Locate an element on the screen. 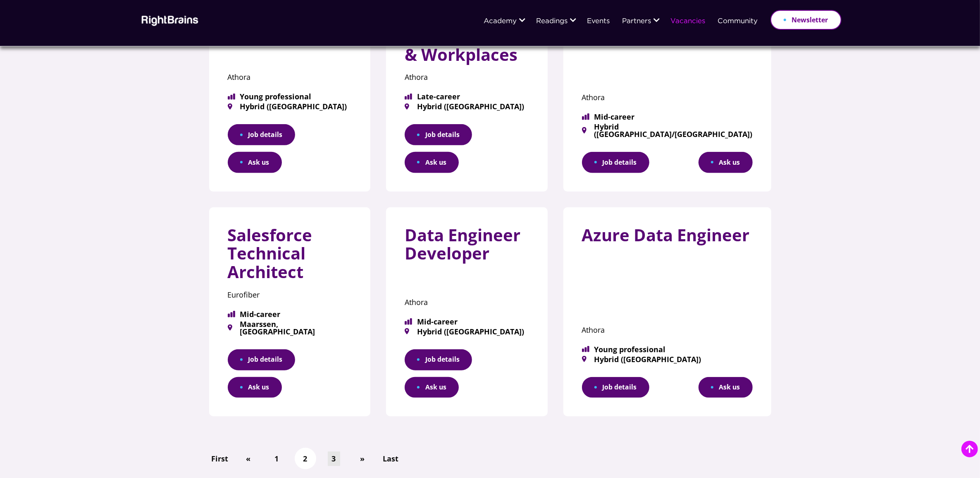  a: 2 is located at coordinates (306, 458).